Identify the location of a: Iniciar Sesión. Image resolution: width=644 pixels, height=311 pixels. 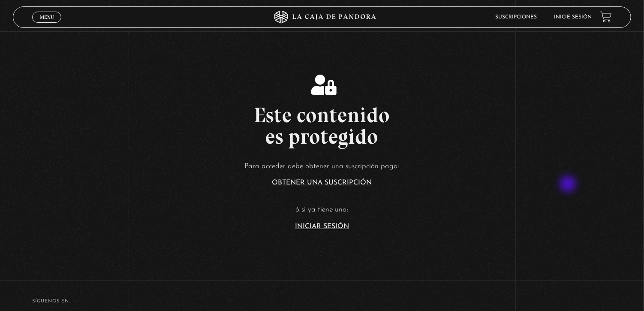
(322, 226).